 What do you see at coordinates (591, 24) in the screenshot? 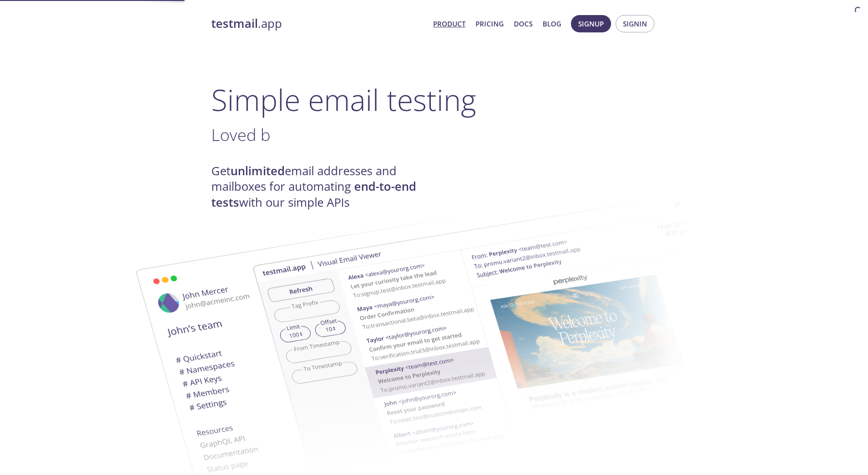
I see `span: Signup` at bounding box center [591, 24].